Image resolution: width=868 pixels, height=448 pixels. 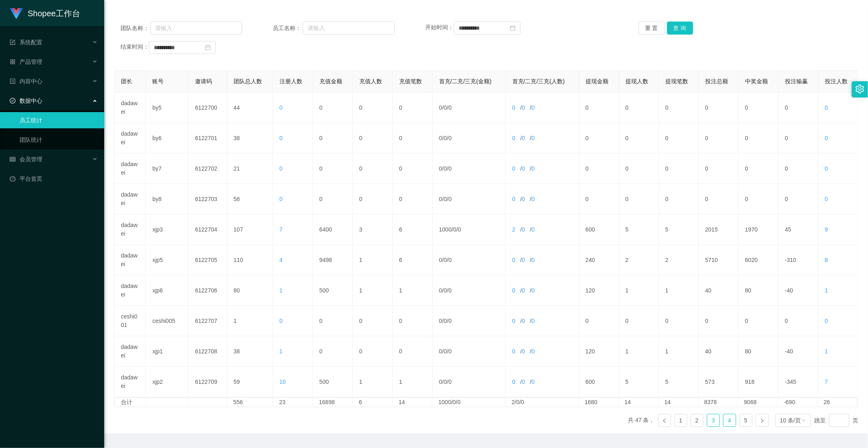 What do you see at coordinates (26, 101) in the screenshot?
I see `span: 数据中心` at bounding box center [26, 101].